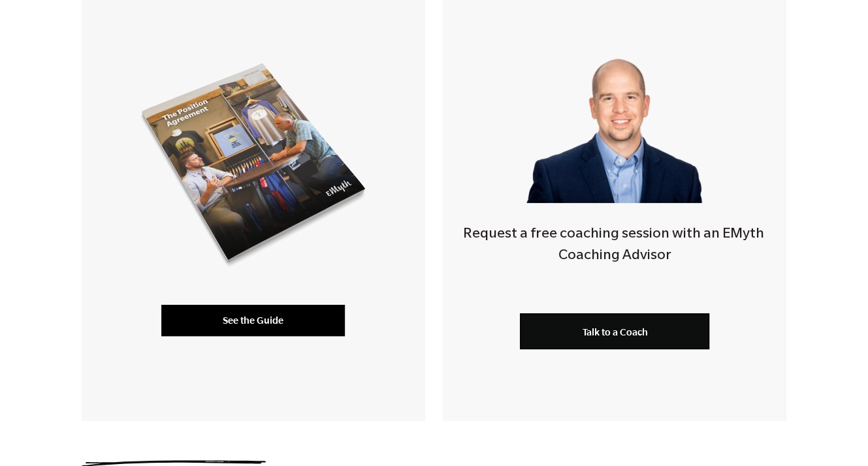  Describe the element at coordinates (836, 435) in the screenshot. I see `div: Chat Widget` at that location.